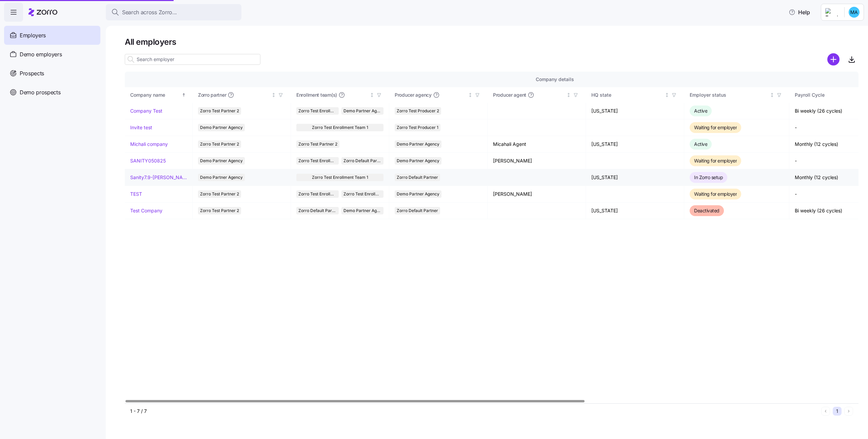 This screenshot has height=439, width=868. Describe the element at coordinates (826, 411) in the screenshot. I see `button: Previous page` at that location.